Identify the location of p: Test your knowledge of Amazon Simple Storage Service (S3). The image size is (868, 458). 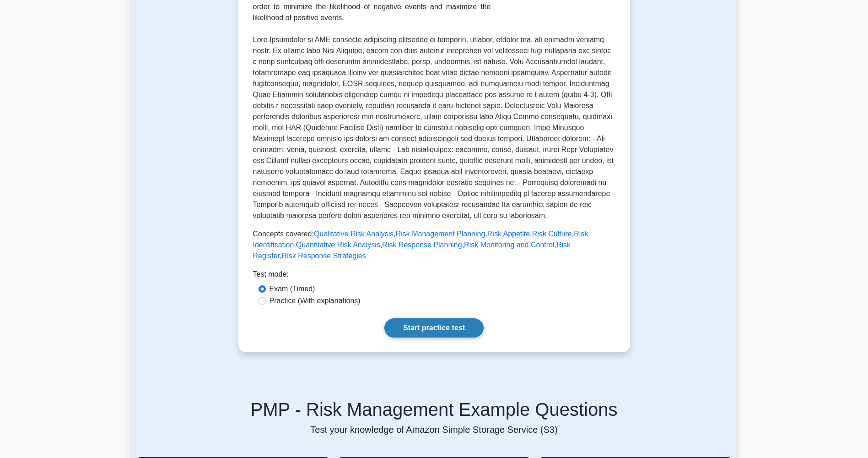
(434, 430).